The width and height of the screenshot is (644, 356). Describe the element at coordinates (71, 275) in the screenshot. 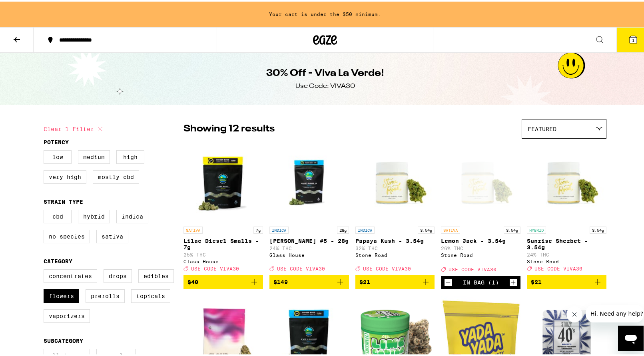

I see `label: Concentrates` at that location.